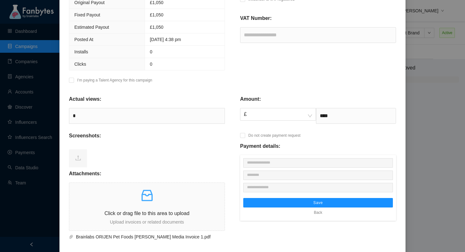 This screenshot has width=465, height=252. Describe the element at coordinates (71, 237) in the screenshot. I see `span: paper-clip` at that location.